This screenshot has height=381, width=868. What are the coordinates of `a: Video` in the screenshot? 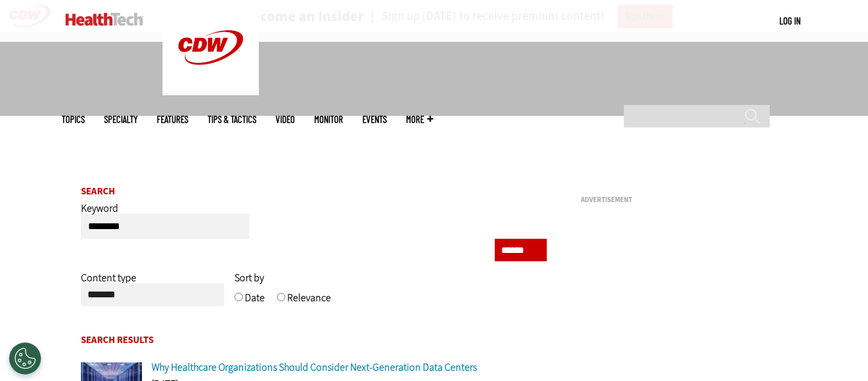 It's located at (285, 119).